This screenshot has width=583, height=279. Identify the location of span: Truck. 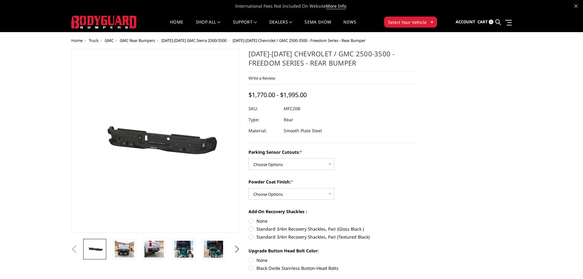
(94, 40).